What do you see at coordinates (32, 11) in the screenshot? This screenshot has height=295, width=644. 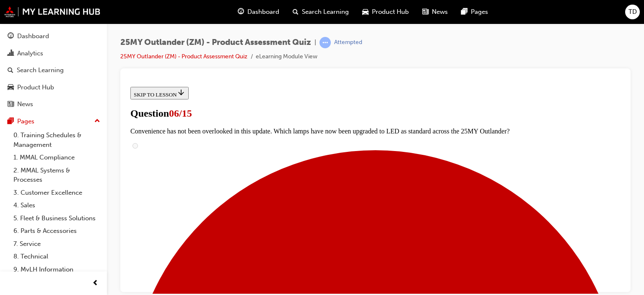 I see `span: SKIP TO LESSON` at bounding box center [32, 11].